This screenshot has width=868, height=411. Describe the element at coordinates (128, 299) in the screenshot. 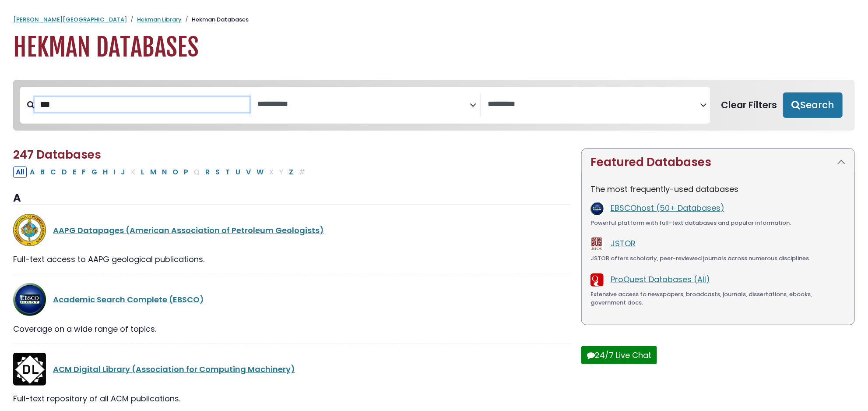

I see `a: Academic Search Complete (EBSCO)` at that location.